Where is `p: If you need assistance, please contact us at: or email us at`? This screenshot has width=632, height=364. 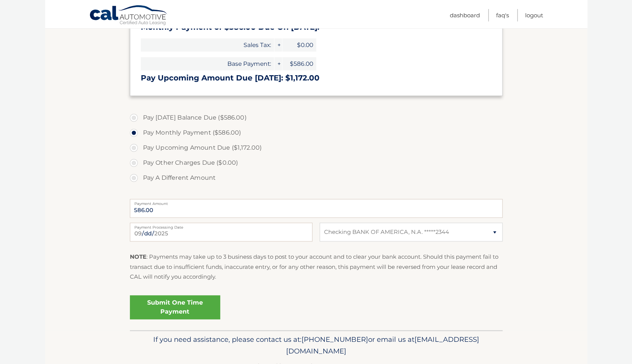
p: If you need assistance, please contact us at: or email us at is located at coordinates (316, 345).